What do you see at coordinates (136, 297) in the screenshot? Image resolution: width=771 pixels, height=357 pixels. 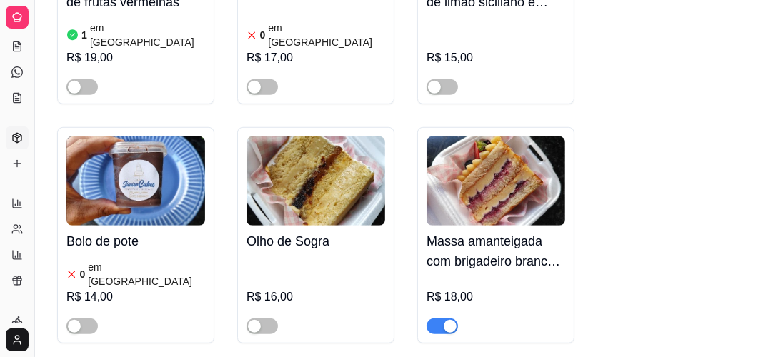 I see `div: R$ 14,00` at bounding box center [136, 297].